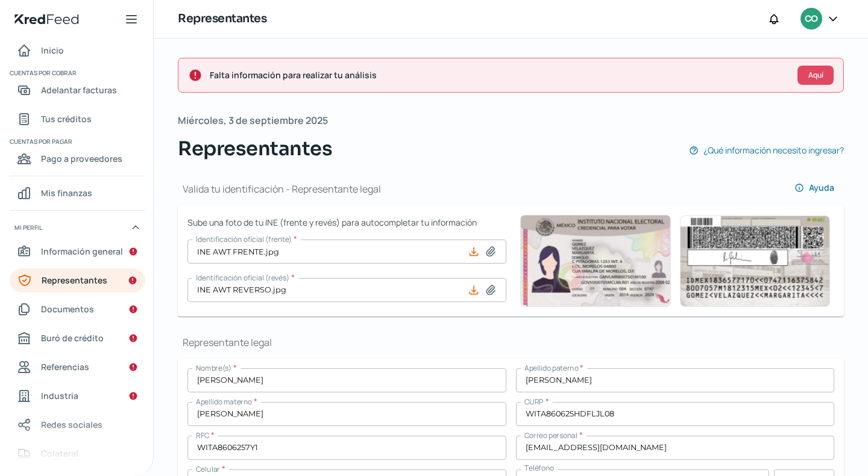 This screenshot has height=476, width=868. Describe the element at coordinates (815, 75) in the screenshot. I see `span: Aquí` at that location.